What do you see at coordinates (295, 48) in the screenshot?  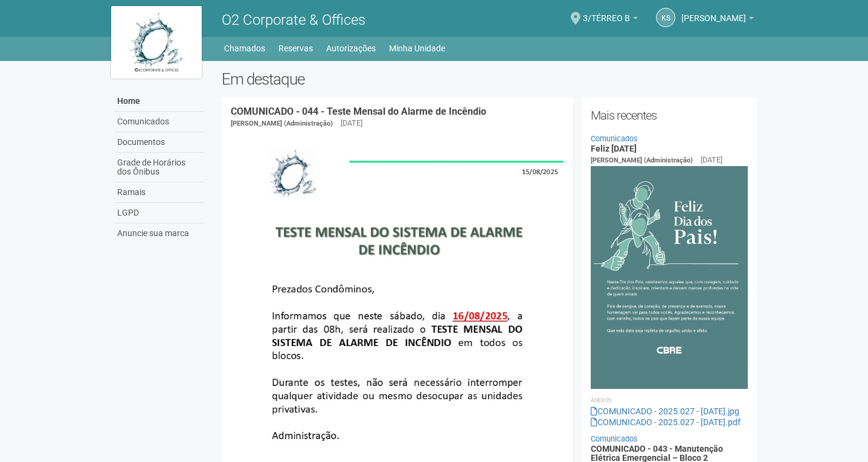 I see `a: Reservas` at bounding box center [295, 48].